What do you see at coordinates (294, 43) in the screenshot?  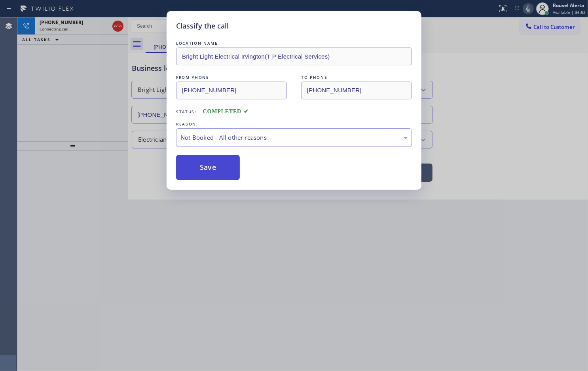 I see `div: LOCATION NAME` at bounding box center [294, 43].